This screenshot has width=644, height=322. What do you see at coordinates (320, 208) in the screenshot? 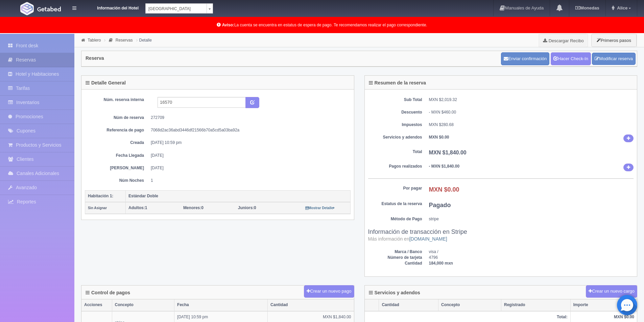
I see `a: Mostrar Detalle` at bounding box center [320, 208].